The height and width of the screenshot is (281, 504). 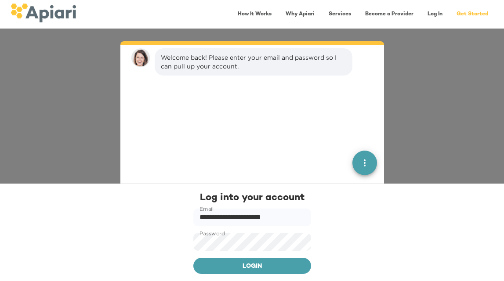 What do you see at coordinates (253, 62) in the screenshot?
I see `div: Welcome back! Please enter your email and password so I can pull up your account.` at bounding box center [253, 62].